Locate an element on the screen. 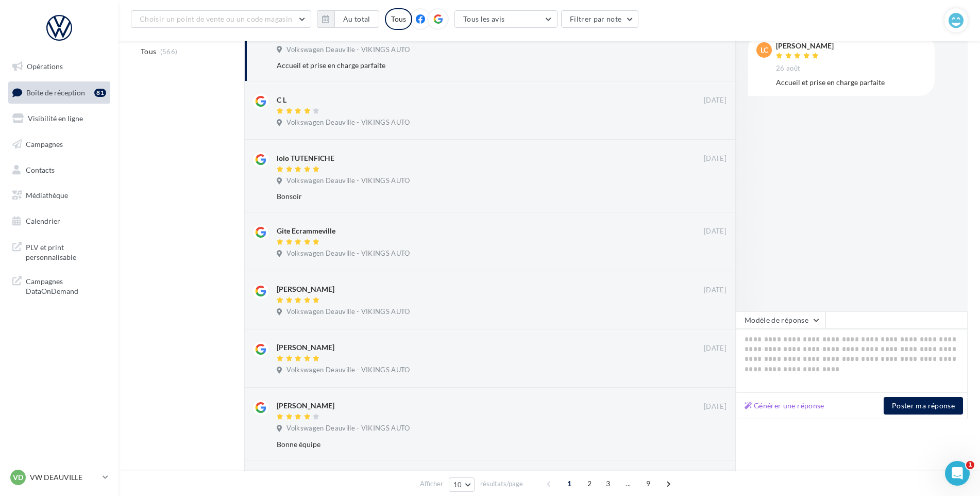 The height and width of the screenshot is (496, 980). a: Calendrier is located at coordinates (59, 221).